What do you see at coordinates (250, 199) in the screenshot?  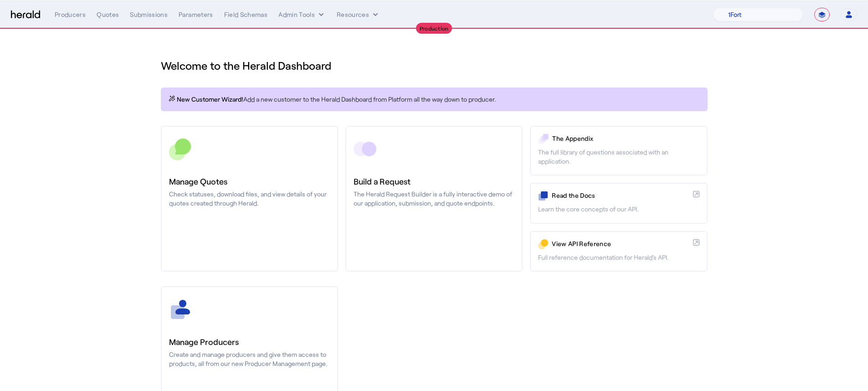 I see `p: Check statuses, download files, and view details of your quotes created through Herald.` at bounding box center [250, 199].